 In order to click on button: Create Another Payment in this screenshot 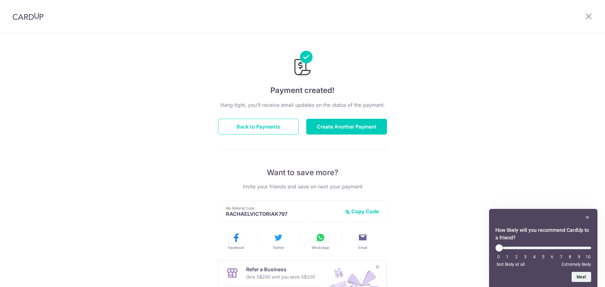, I will do `click(347, 127)`.